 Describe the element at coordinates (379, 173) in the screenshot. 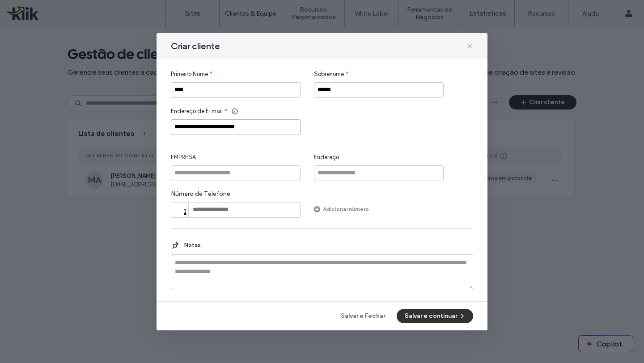

I see `input: Endereço` at that location.